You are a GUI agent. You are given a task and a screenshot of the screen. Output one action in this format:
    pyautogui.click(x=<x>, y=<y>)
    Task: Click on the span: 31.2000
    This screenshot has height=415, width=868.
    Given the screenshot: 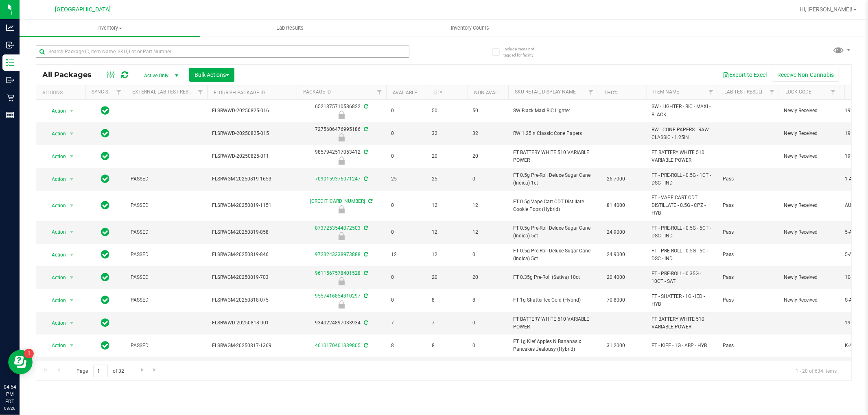 What is the action you would take?
    pyautogui.click(x=616, y=346)
    